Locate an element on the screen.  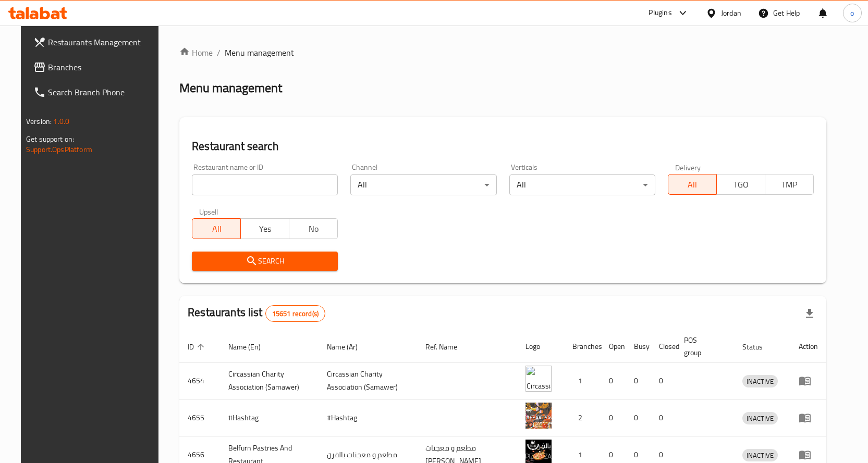
button: No is located at coordinates (313, 229).